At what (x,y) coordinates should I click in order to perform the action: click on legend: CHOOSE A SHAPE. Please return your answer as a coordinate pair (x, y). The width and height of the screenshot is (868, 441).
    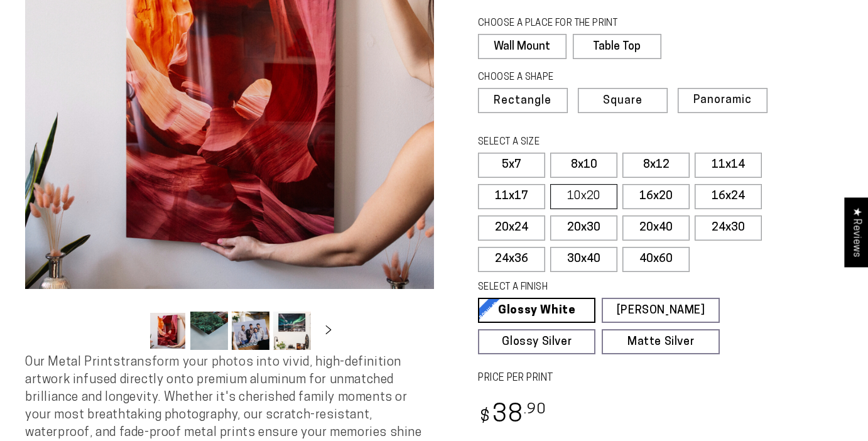
    Looking at the image, I should click on (565, 78).